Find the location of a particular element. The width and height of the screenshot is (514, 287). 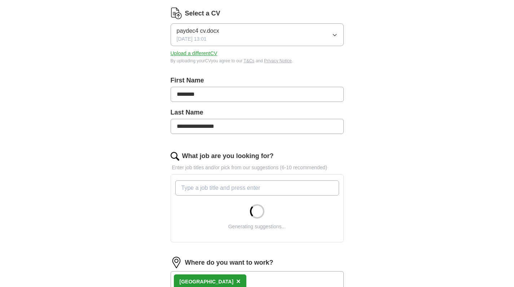

label: Last Name is located at coordinates (257, 113).